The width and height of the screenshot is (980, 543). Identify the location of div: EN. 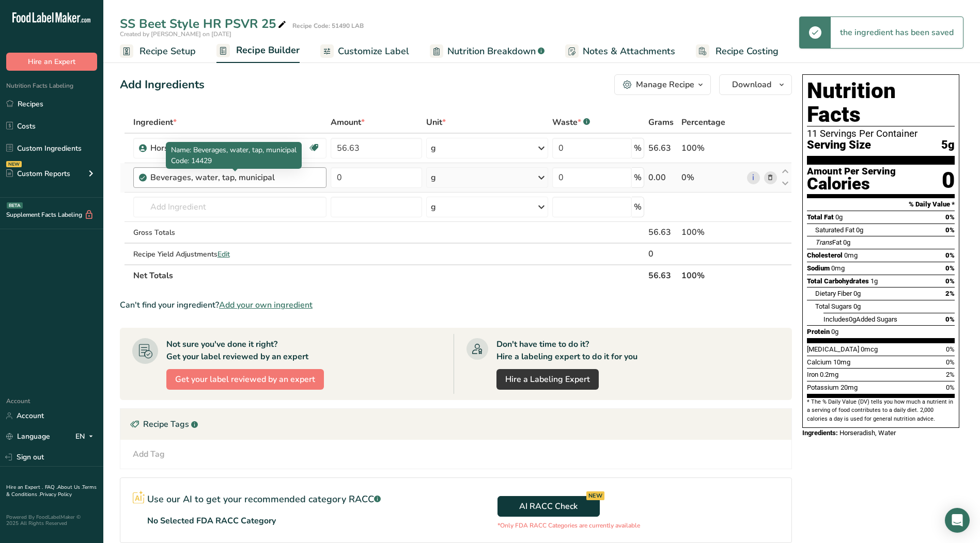
(87, 437).